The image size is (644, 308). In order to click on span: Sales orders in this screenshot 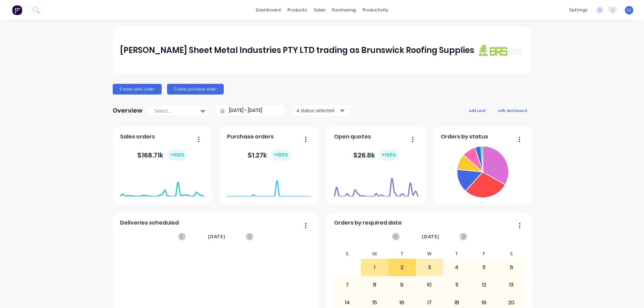, I will do `click(138, 137)`.